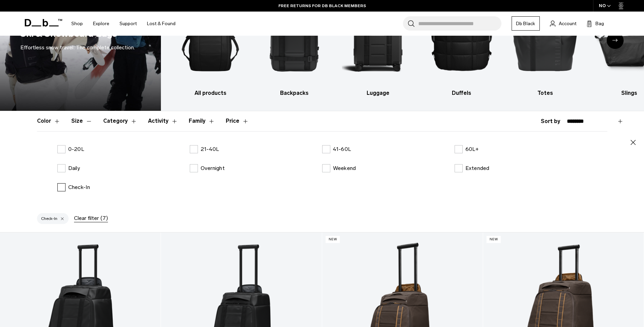  What do you see at coordinates (568, 23) in the screenshot?
I see `span: Account` at bounding box center [568, 23].